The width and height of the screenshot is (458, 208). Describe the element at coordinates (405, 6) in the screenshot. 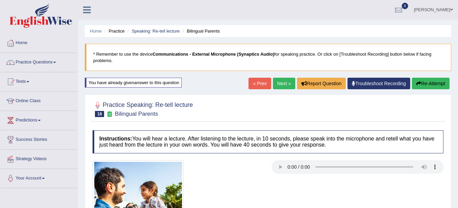

I see `span: 4` at that location.